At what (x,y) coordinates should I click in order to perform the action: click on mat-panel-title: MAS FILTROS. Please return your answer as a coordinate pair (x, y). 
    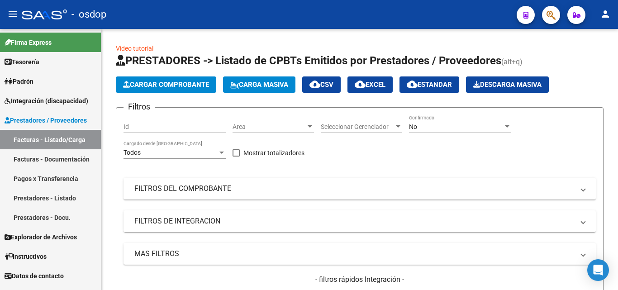
    Looking at the image, I should click on (355, 254).